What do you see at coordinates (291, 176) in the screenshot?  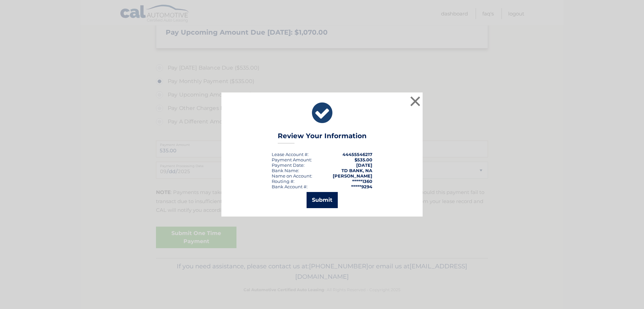 I see `div: Name on Account:` at bounding box center [291, 176].